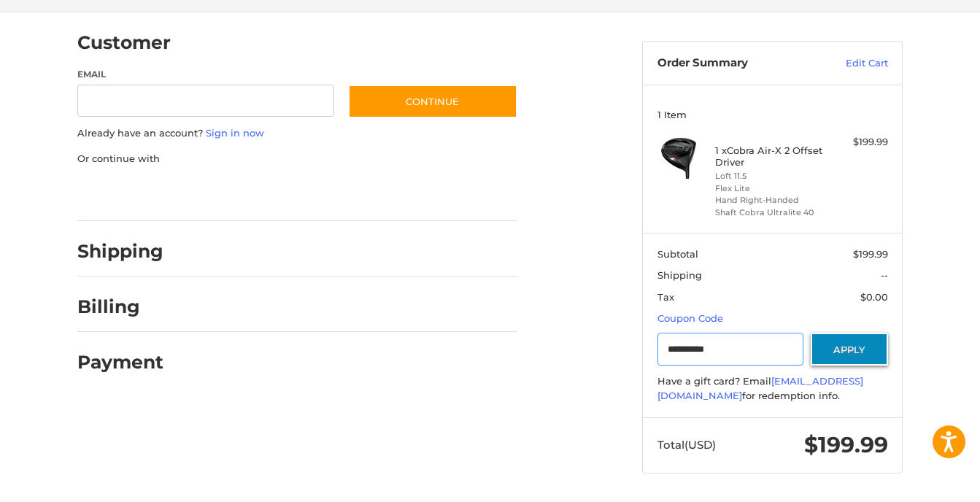 Image resolution: width=980 pixels, height=502 pixels. Describe the element at coordinates (124, 42) in the screenshot. I see `h2: Customer` at that location.